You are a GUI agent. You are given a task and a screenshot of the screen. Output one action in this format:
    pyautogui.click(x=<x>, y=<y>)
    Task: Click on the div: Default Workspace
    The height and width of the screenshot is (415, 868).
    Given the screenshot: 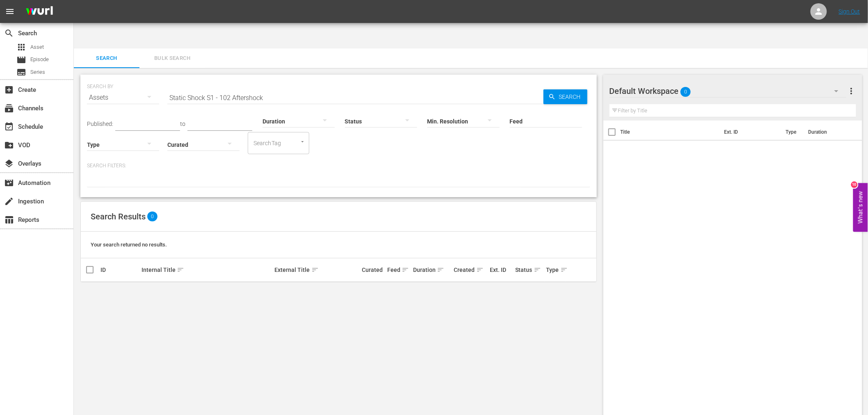 What is the action you would take?
    pyautogui.click(x=728, y=91)
    